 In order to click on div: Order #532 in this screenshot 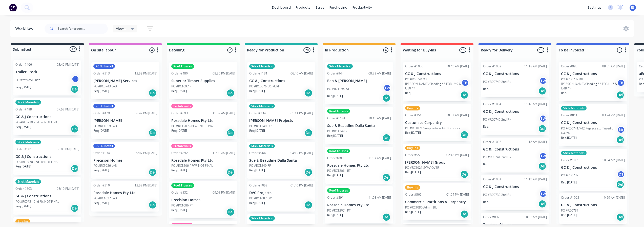, I will do `click(179, 193)`.